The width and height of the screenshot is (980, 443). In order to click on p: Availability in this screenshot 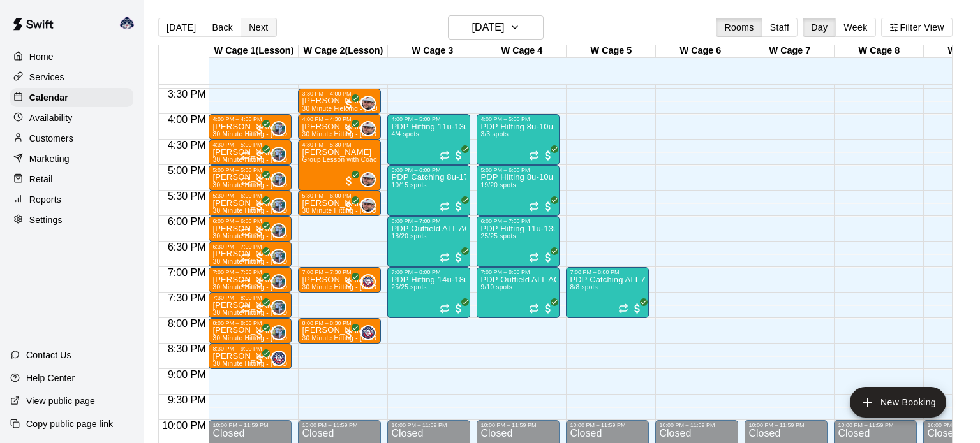, I will do `click(51, 118)`.